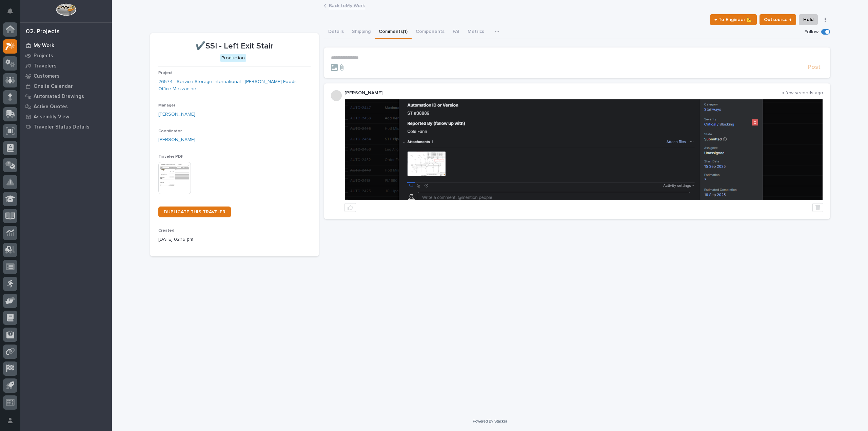 Image resolution: width=868 pixels, height=431 pixels. What do you see at coordinates (336, 33) in the screenshot?
I see `button: Details` at bounding box center [336, 33].